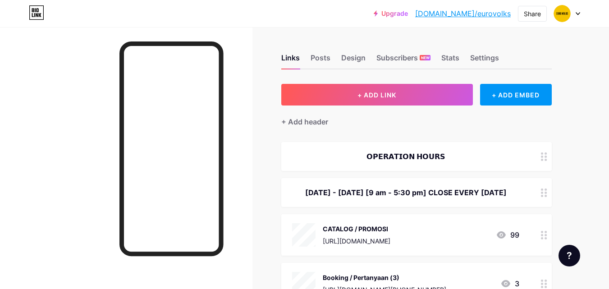 The height and width of the screenshot is (289, 609). Describe the element at coordinates (516, 95) in the screenshot. I see `div: + ADD EMBED` at that location.